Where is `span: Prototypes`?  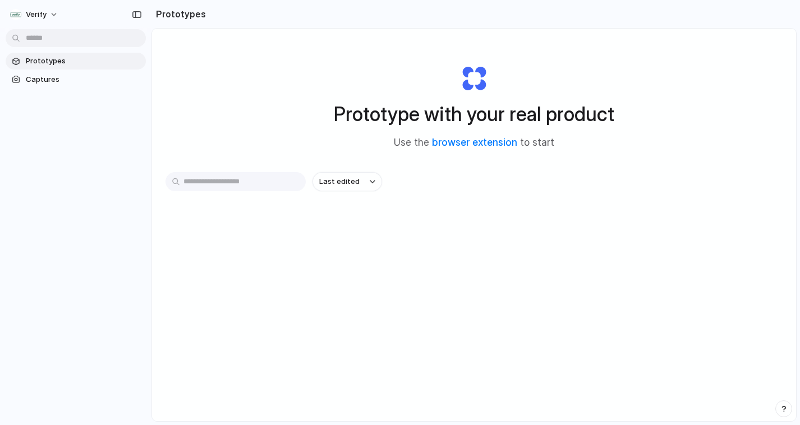 span: Prototypes is located at coordinates (84, 61).